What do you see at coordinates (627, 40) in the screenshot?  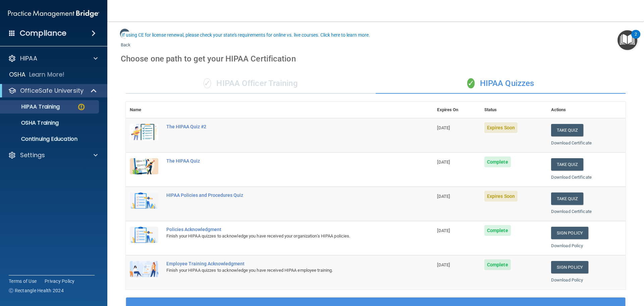 I see `button: Open Resource Center, 2 new notifications` at bounding box center [627, 40].